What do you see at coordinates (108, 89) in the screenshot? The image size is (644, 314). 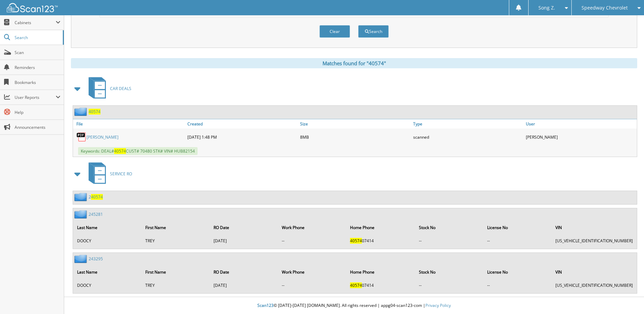 I see `a: CAR DEALS` at bounding box center [108, 89].